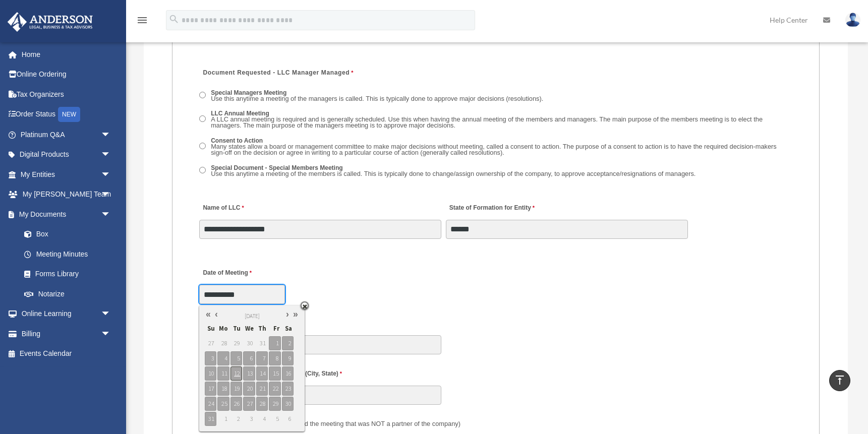  Describe the element at coordinates (236, 389) in the screenshot. I see `span: 19` at that location.